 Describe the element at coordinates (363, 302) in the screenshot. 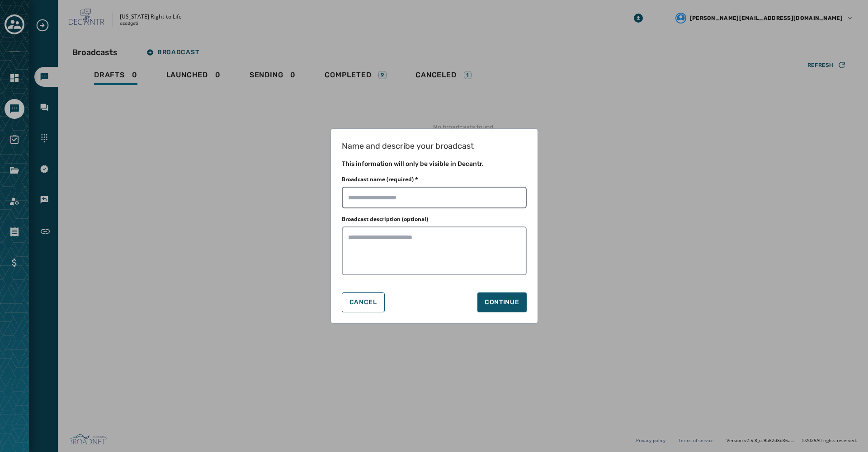

I see `span: Cancel` at that location.